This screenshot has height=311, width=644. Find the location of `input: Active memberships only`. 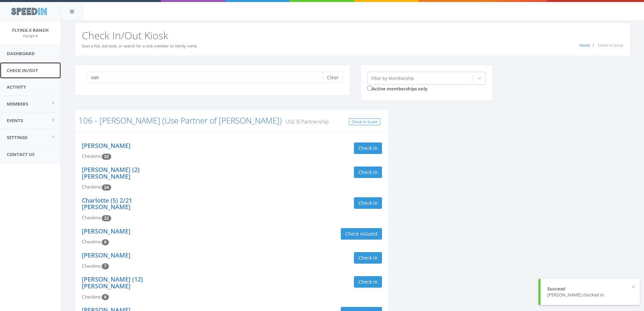

input: Active memberships only is located at coordinates (369, 88).